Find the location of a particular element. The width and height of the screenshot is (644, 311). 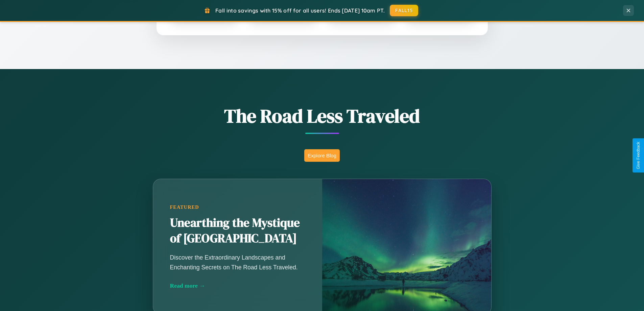

h1: The Road Less Traveled is located at coordinates (322, 116).